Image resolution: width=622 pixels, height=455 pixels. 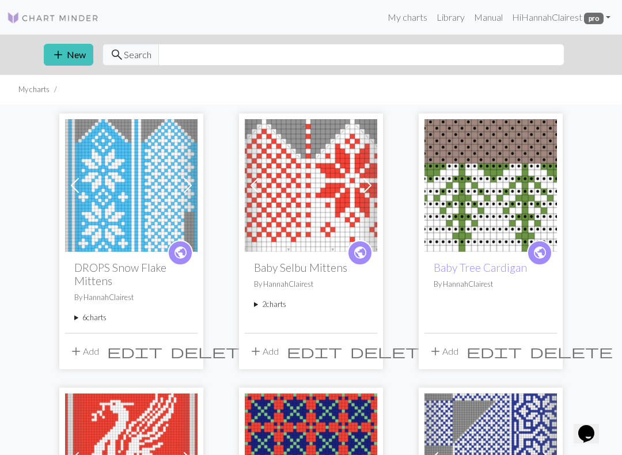 What do you see at coordinates (53, 18) in the screenshot?
I see `img: Logo` at bounding box center [53, 18].